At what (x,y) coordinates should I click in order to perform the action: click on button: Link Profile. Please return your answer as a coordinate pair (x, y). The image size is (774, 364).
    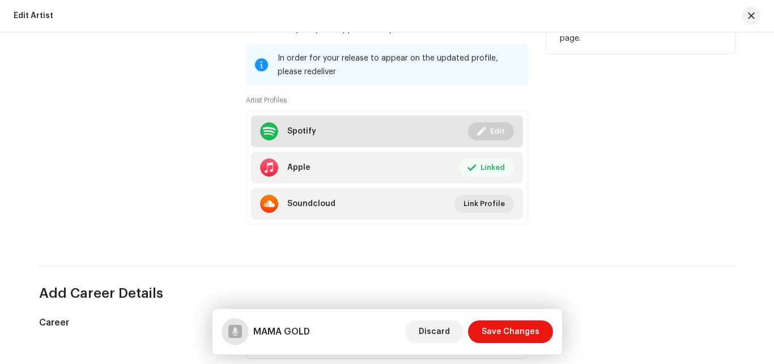
    Looking at the image, I should click on (484, 204).